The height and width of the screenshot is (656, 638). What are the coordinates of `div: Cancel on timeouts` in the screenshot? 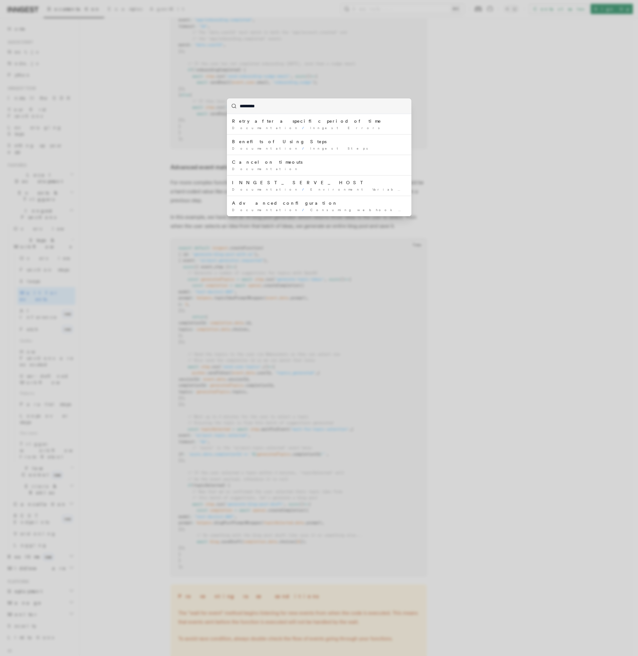 It's located at (319, 162).